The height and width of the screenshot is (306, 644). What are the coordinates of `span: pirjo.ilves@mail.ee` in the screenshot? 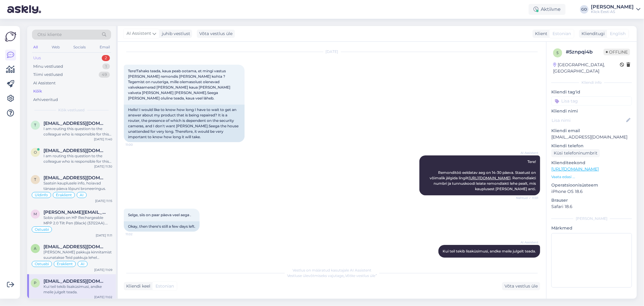 It's located at (75, 281).